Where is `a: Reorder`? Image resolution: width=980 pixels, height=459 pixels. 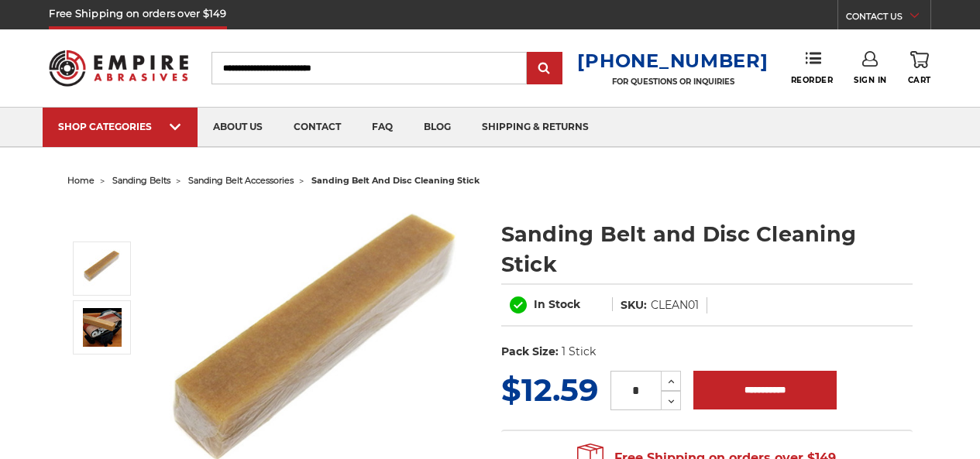
a: Reorder is located at coordinates (812, 68).